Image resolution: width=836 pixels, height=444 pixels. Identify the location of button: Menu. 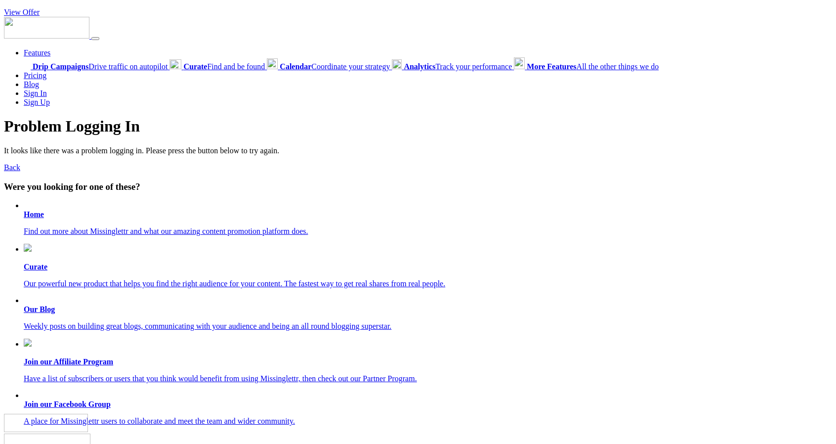
(95, 39).